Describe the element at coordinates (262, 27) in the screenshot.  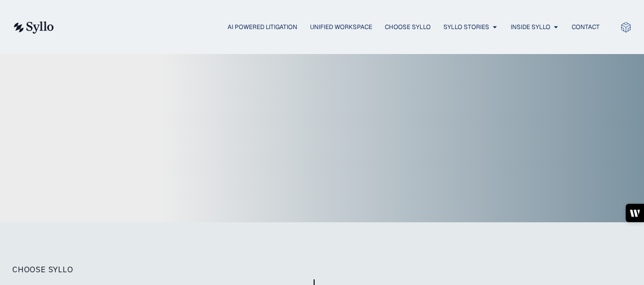
I see `span: AI Powered Litigation` at that location.